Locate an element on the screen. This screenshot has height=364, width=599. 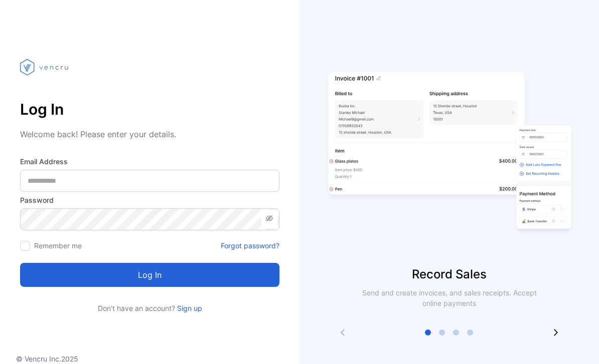
label: Email Address is located at coordinates (149, 161).